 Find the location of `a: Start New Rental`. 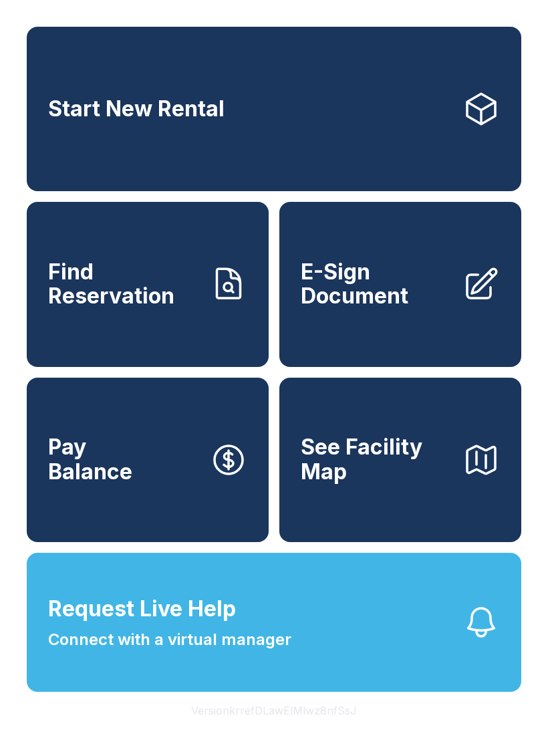

a: Start New Rental is located at coordinates (274, 109).